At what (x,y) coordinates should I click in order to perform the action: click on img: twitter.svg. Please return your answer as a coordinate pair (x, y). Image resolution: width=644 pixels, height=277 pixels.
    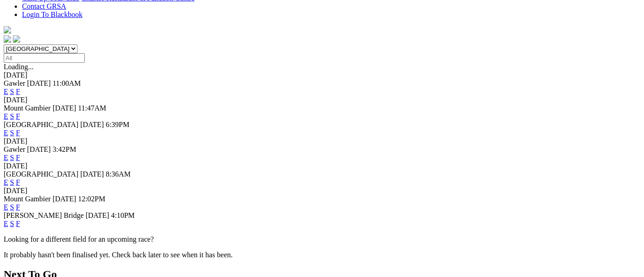
    Looking at the image, I should click on (16, 39).